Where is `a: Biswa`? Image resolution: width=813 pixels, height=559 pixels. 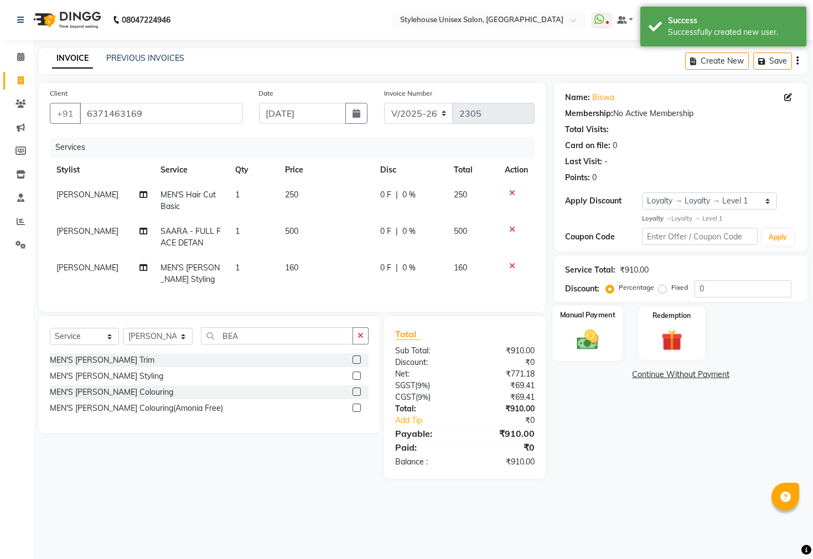
a: Biswa is located at coordinates (603, 97).